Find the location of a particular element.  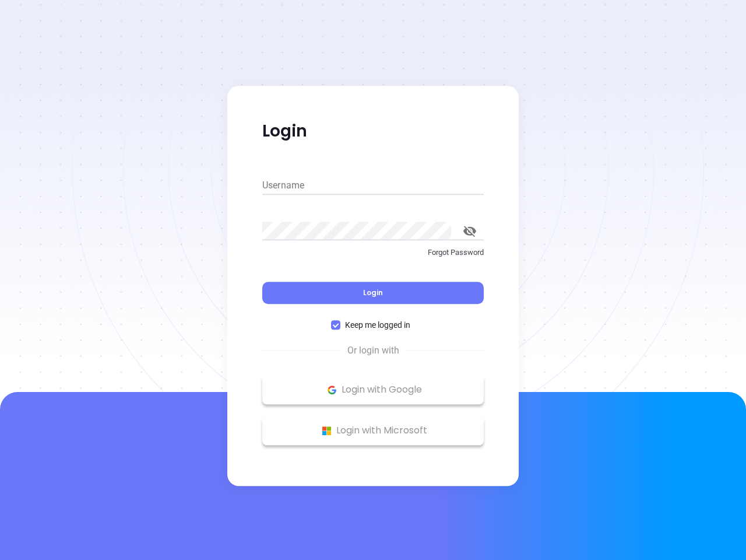

span: Login is located at coordinates (373, 292).